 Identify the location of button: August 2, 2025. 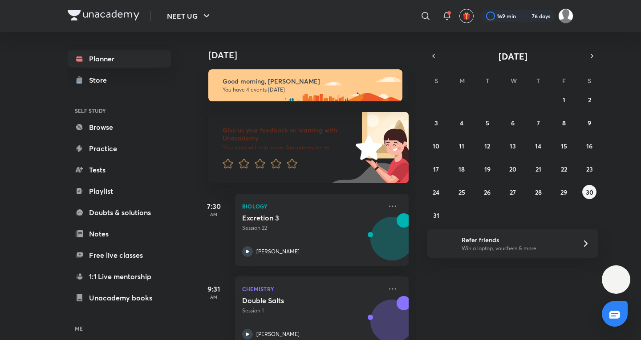
(589, 100).